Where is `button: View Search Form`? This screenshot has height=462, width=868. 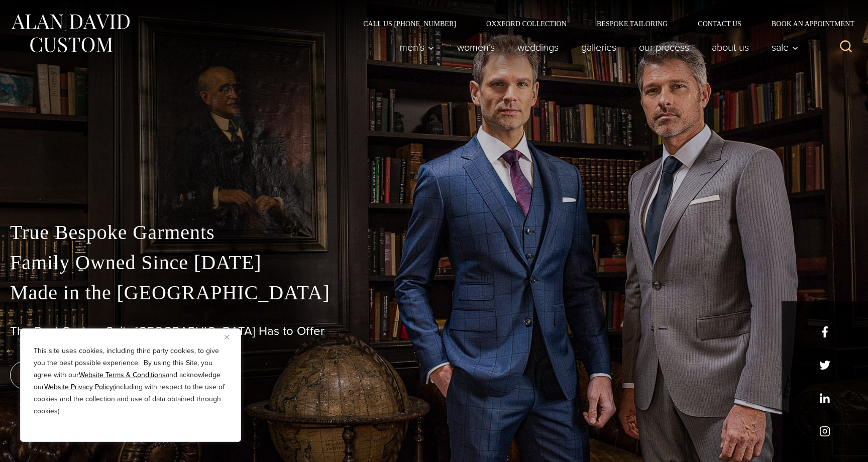
button: View Search Form is located at coordinates (846, 47).